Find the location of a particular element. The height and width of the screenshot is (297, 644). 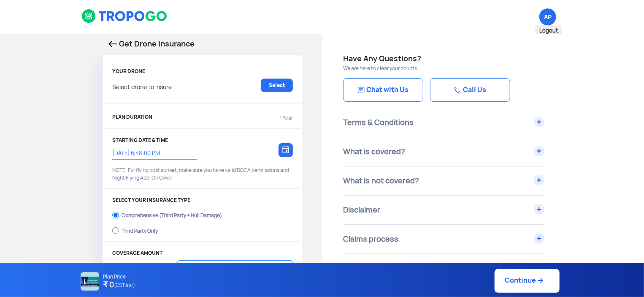

img: calendar-icon is located at coordinates (286, 150).